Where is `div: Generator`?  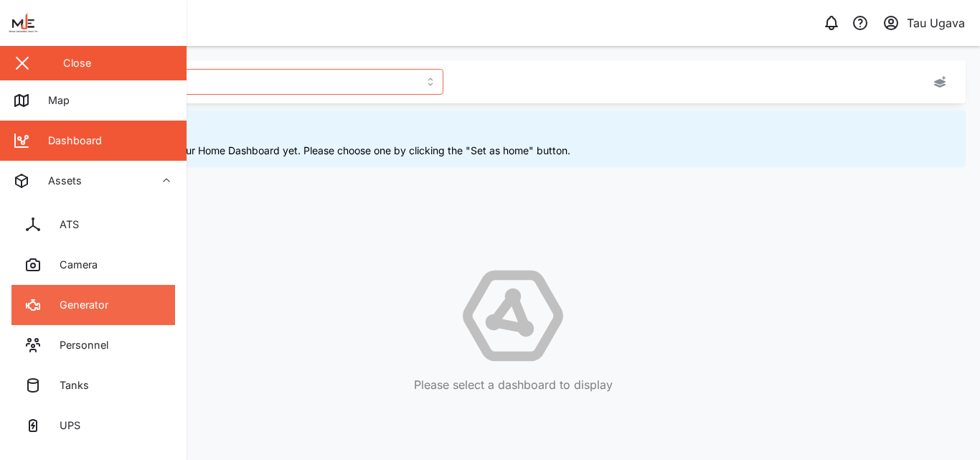
div: Generator is located at coordinates (79, 305).